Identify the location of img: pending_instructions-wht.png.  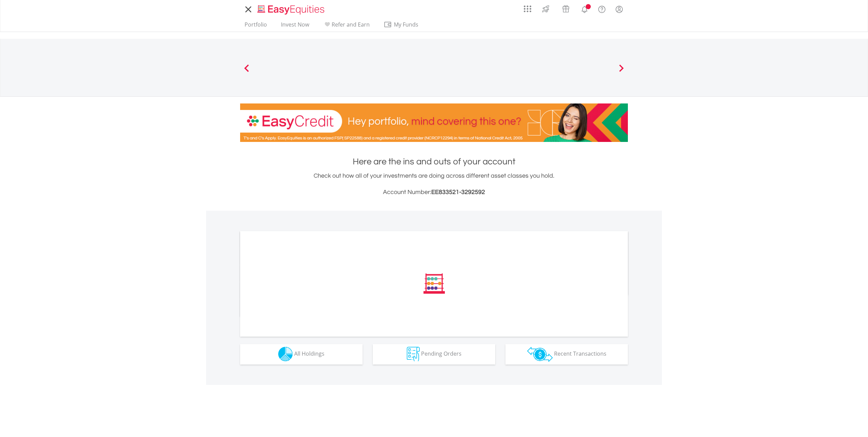
(413, 354).